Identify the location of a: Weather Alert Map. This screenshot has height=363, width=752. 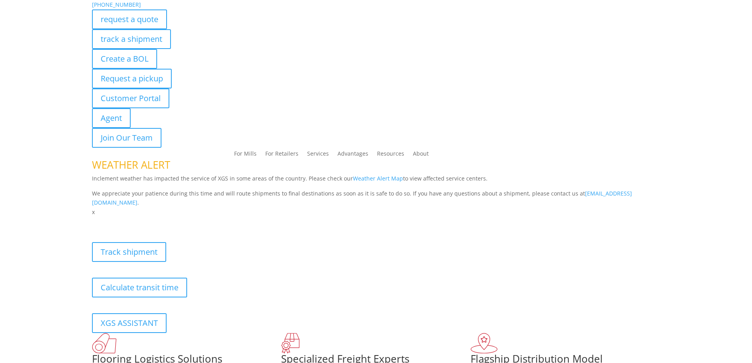
(378, 178).